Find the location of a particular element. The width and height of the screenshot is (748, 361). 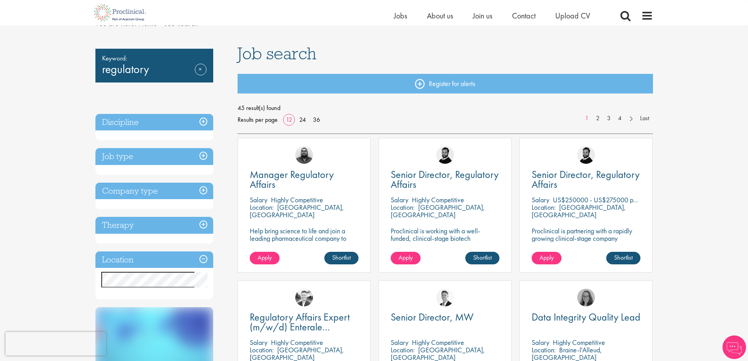

img: Ingrid Aymes is located at coordinates (586, 297).